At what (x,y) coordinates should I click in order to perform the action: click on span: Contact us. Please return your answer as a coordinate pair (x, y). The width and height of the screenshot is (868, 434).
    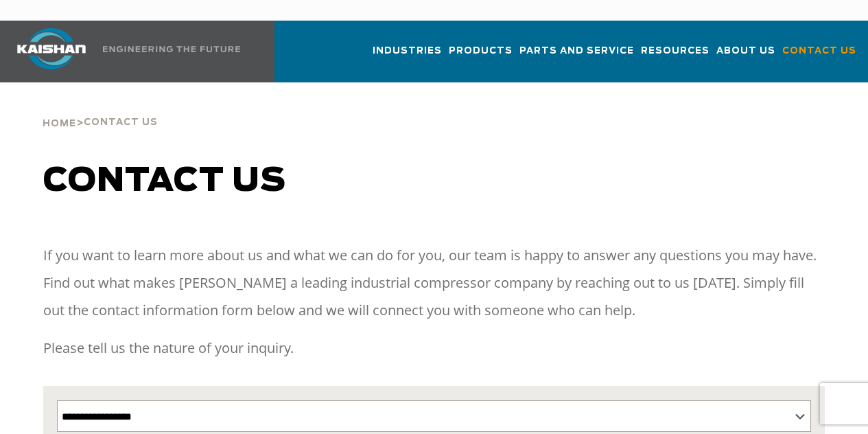
    Looking at the image, I should click on (164, 181).